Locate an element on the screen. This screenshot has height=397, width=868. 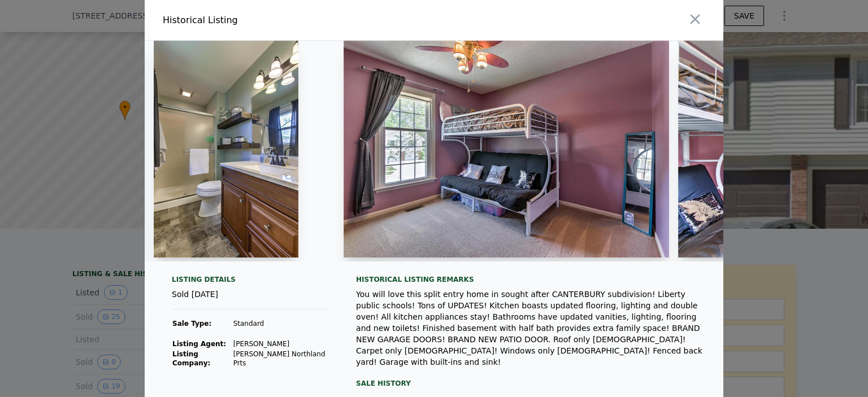
div: Listing Details is located at coordinates (250, 282).